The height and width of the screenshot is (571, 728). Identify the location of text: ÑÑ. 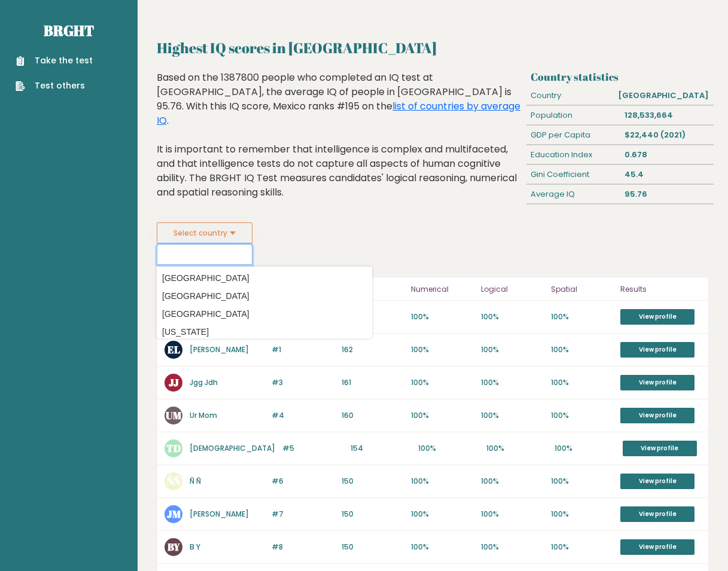
(173, 481).